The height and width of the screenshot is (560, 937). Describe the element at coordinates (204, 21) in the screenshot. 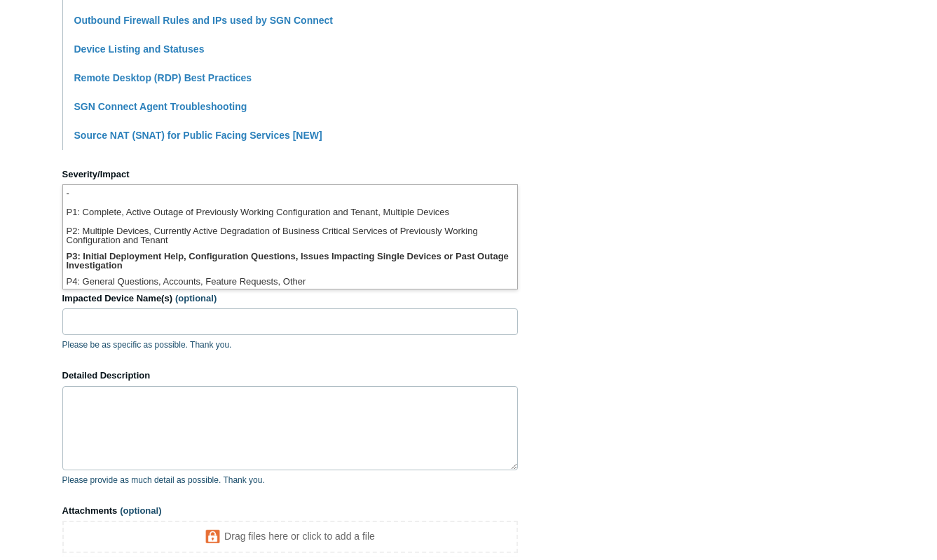

I see `a: Outbound Firewall Rules and IPs used by SGN Connect` at that location.